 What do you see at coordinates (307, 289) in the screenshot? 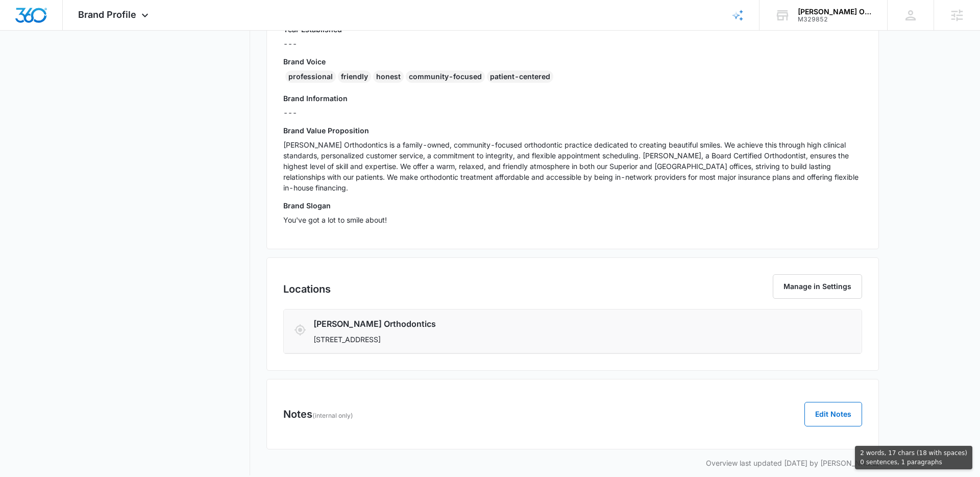
I see `h2: Locations` at bounding box center [307, 289].